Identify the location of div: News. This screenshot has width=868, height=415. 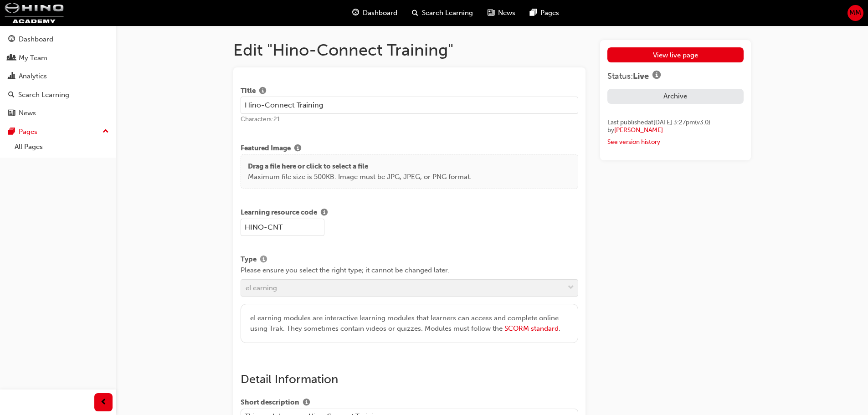
(27, 113).